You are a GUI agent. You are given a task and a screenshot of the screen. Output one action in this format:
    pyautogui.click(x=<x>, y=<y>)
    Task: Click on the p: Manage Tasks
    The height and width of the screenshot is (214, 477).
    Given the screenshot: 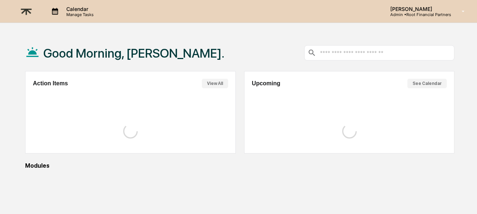 What is the action you would take?
    pyautogui.click(x=79, y=15)
    